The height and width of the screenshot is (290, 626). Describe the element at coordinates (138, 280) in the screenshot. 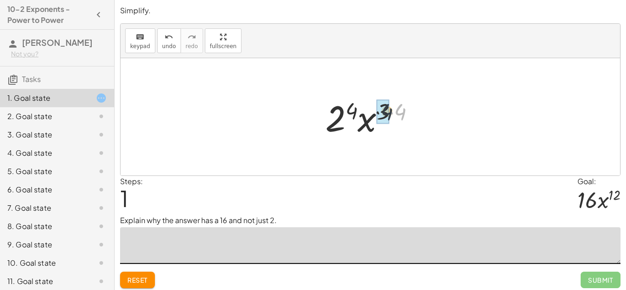

I see `button: Reset` at that location.